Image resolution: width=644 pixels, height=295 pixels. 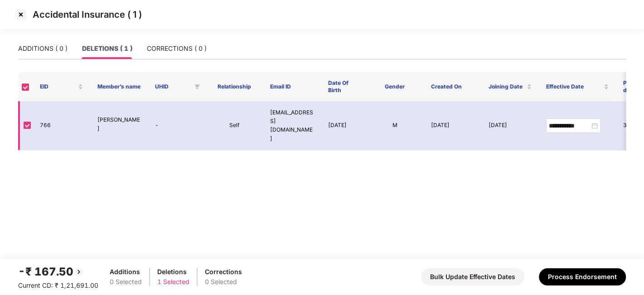 What do you see at coordinates (61, 125) in the screenshot?
I see `td: 766` at bounding box center [61, 125].